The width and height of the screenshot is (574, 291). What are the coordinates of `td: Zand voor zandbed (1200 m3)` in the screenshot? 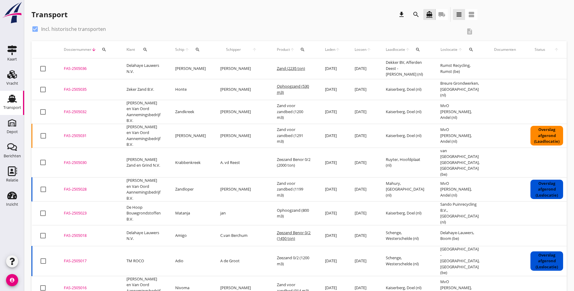 It's located at (293, 112).